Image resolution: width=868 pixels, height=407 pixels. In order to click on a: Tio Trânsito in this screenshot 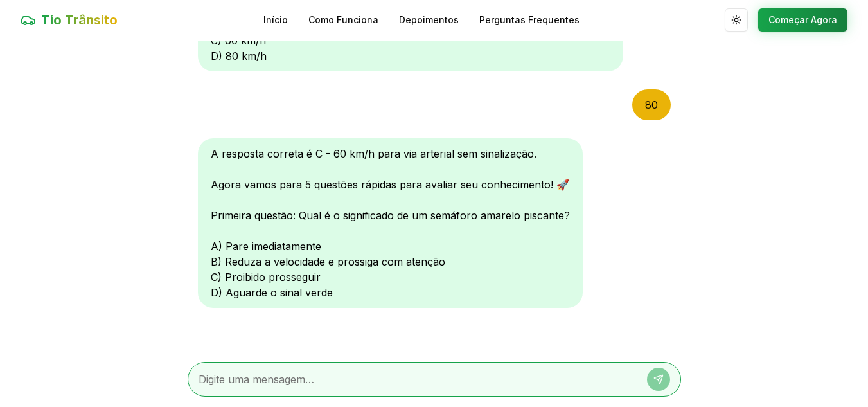, I will do `click(69, 20)`.